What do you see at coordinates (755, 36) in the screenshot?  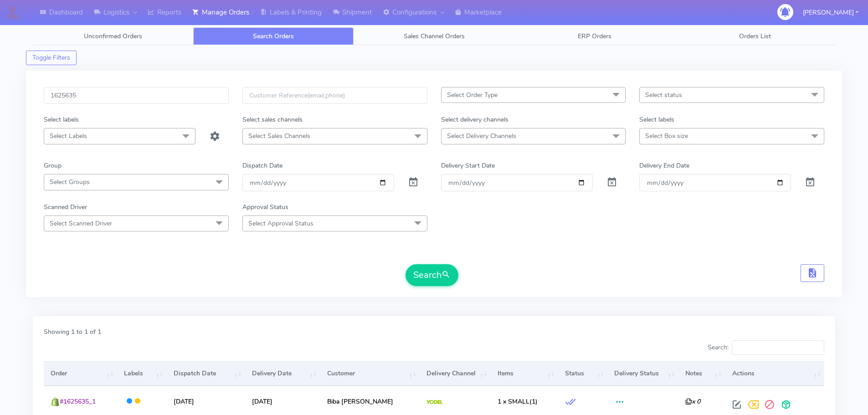 I see `span: Orders List` at bounding box center [755, 36].